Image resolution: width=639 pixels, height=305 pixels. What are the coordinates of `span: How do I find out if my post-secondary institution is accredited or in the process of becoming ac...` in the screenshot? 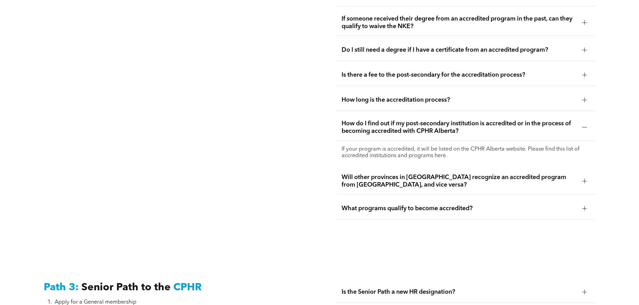 It's located at (459, 127).